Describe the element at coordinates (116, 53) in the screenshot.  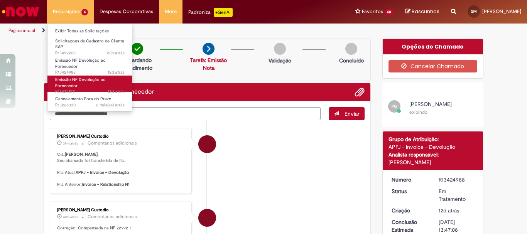
I see `span: 22h atrás` at that location.